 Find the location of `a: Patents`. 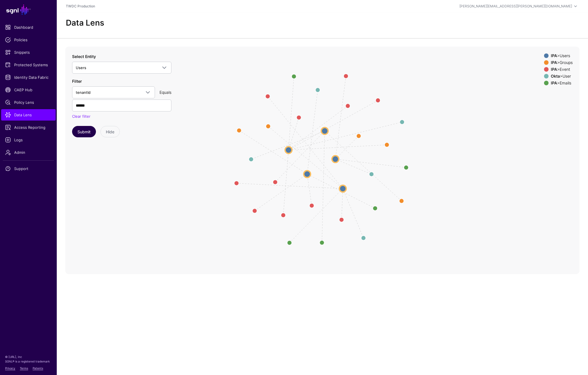

a: Patents is located at coordinates (38, 368).